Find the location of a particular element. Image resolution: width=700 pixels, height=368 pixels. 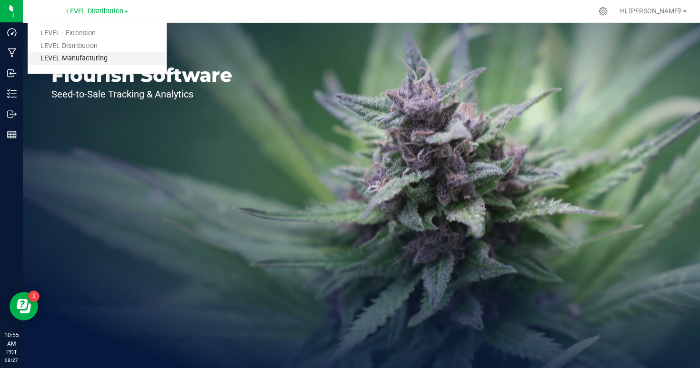

a: LEVEL Distribution is located at coordinates (97, 46).